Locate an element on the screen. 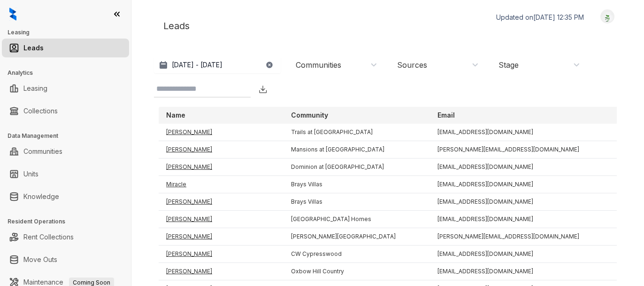  a: Knowledge is located at coordinates (41, 196).